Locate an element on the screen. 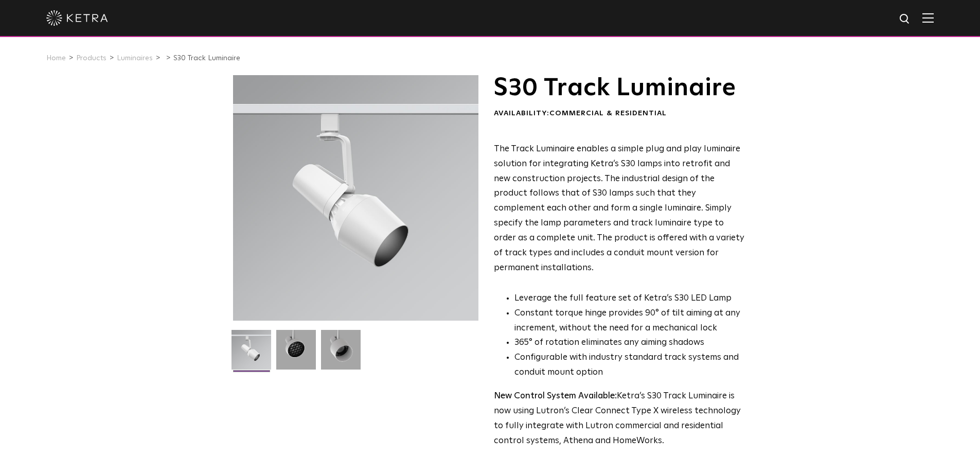  img: 9e3d97bd0cf938513d6e is located at coordinates (341, 353).